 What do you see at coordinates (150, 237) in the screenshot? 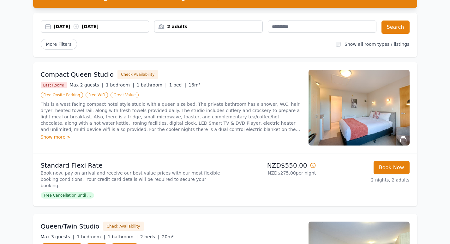
I see `span: 2 beds |` at bounding box center [150, 237].